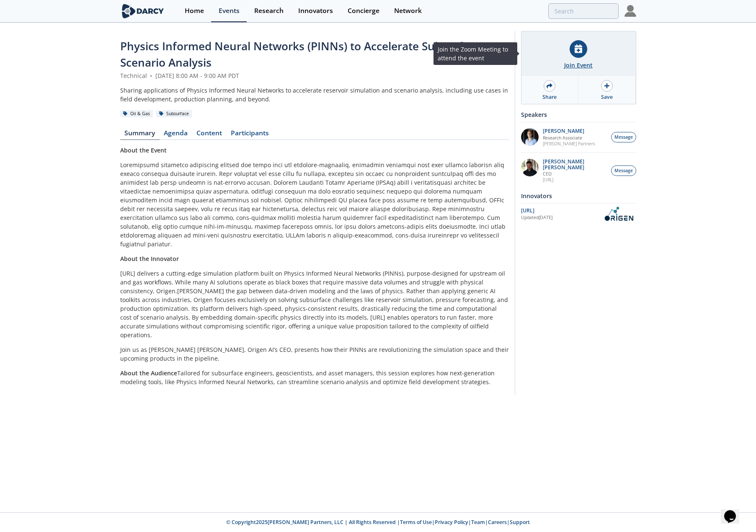  I want to click on a: Team, so click(478, 522).